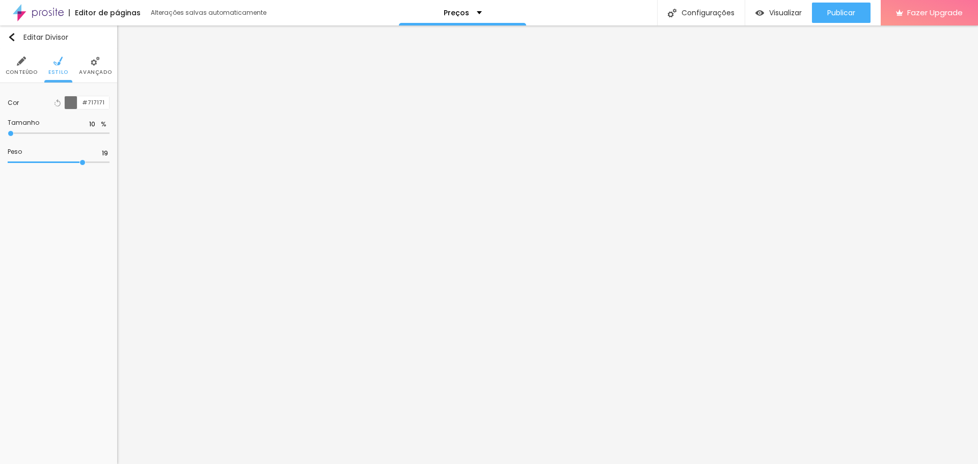 The image size is (978, 464). What do you see at coordinates (58, 72) in the screenshot?
I see `span: Estilo` at bounding box center [58, 72].